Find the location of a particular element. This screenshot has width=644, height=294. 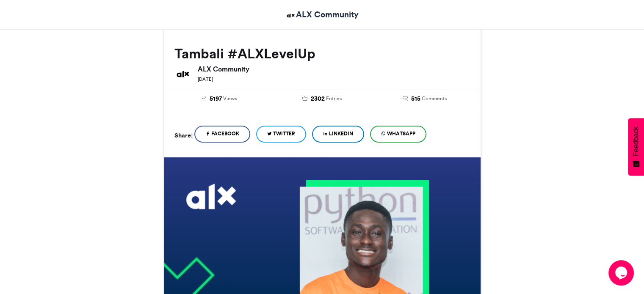

a: 515 Comments is located at coordinates (425, 99).